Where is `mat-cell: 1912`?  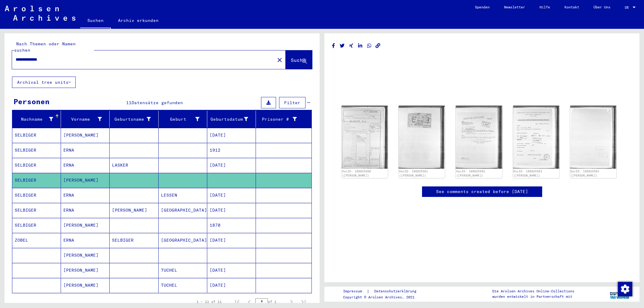
mat-cell: 1912 is located at coordinates (231, 150).